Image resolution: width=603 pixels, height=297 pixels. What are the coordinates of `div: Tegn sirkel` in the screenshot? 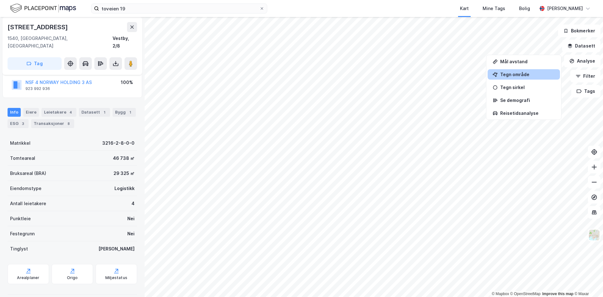 It's located at (528, 87).